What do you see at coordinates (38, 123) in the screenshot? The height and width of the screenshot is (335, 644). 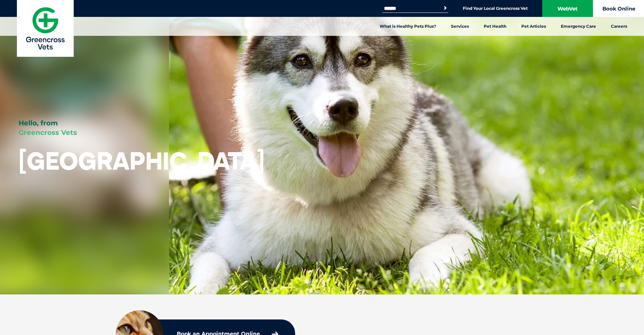 I see `span: Hello, from` at bounding box center [38, 123].